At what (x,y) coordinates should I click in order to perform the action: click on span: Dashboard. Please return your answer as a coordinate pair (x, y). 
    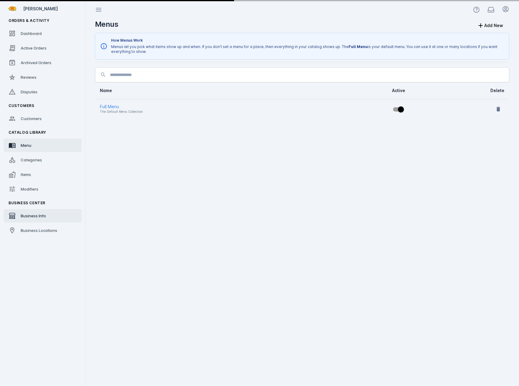
    Looking at the image, I should click on (31, 33).